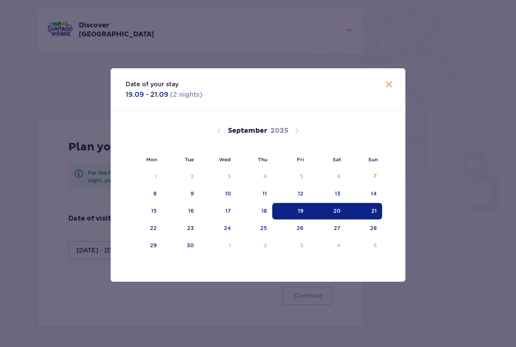 This screenshot has height=347, width=516. What do you see at coordinates (228, 211) in the screenshot?
I see `div: 17` at bounding box center [228, 211].